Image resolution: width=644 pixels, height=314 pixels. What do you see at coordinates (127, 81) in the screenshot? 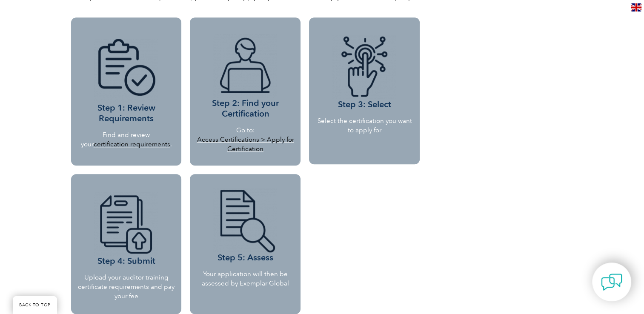
I see `h3: Step 1: Review Requirements` at bounding box center [127, 81].